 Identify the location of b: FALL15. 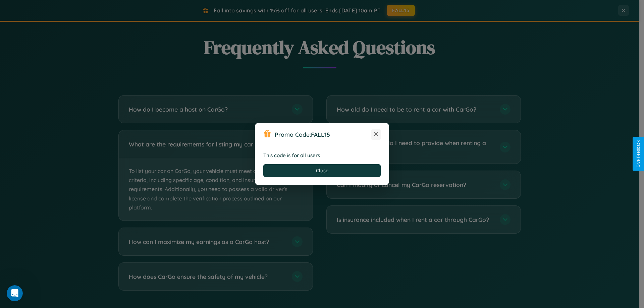
(320, 134).